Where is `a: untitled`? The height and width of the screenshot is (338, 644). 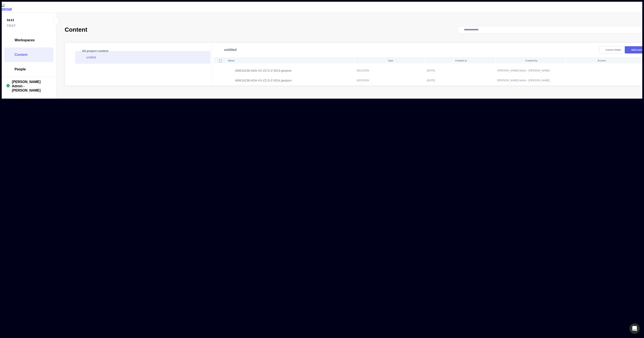
a: untitled is located at coordinates (145, 57).